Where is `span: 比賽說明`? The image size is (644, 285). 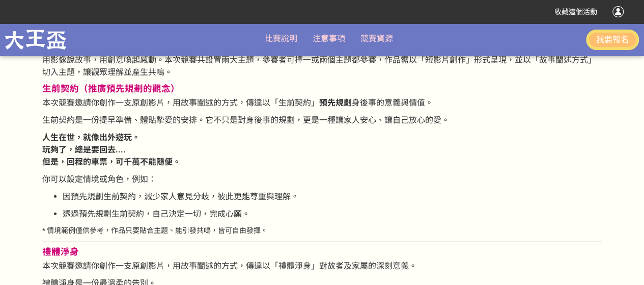
span: 比賽說明 is located at coordinates (281, 39).